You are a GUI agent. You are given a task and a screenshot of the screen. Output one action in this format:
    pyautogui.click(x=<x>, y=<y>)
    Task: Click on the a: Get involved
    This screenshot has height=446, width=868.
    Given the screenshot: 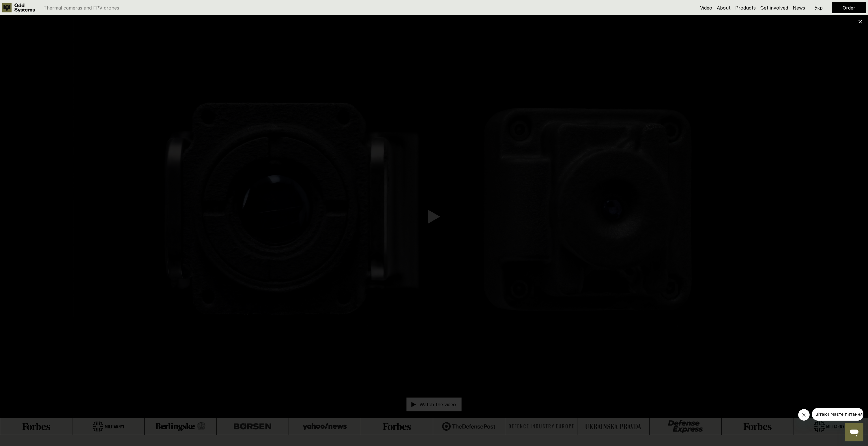 What is the action you would take?
    pyautogui.click(x=774, y=8)
    